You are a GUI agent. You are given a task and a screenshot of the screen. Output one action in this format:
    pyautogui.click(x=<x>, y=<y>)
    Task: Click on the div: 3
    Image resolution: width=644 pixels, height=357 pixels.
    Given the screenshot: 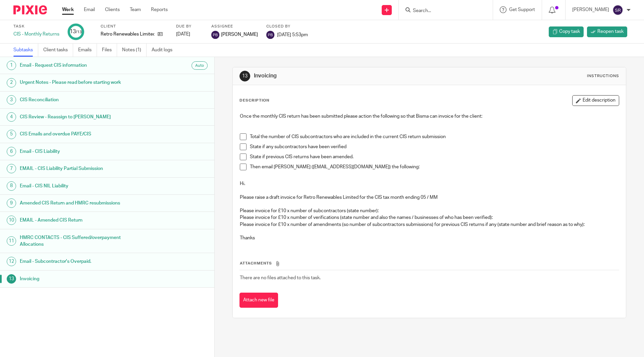 What is the action you would take?
    pyautogui.click(x=11, y=100)
    